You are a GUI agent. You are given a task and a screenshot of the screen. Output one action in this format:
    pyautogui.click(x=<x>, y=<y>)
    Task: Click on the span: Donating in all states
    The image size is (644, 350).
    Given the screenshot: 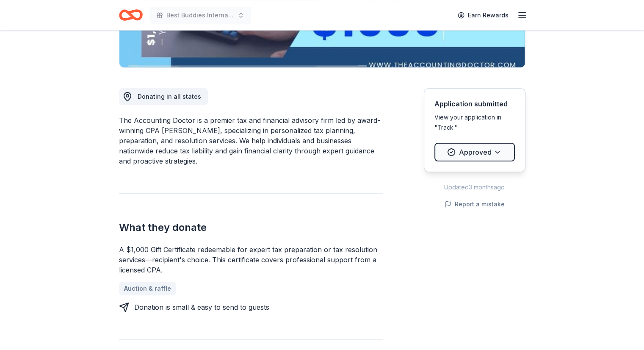 What is the action you would take?
    pyautogui.click(x=169, y=96)
    